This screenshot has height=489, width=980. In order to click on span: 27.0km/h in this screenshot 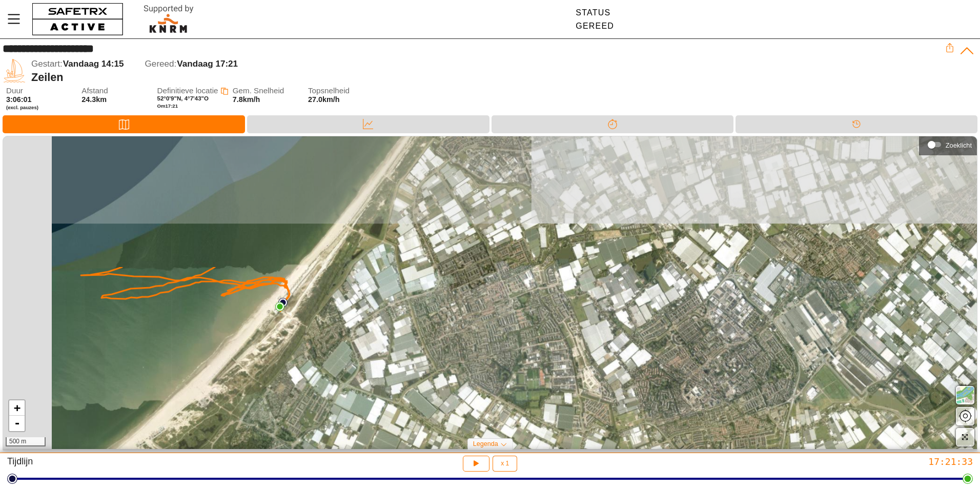, I will do `click(324, 100)`.